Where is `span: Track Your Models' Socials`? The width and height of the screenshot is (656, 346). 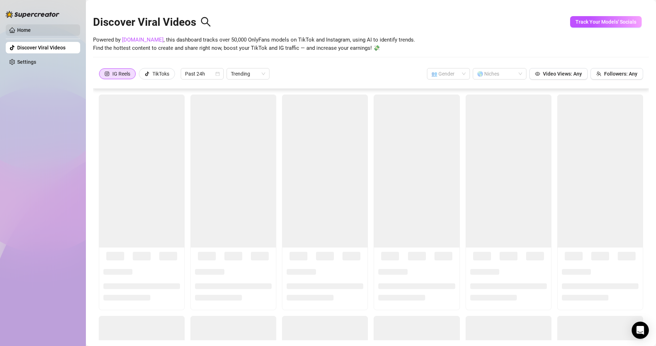
span: Track Your Models' Socials is located at coordinates (606, 22).